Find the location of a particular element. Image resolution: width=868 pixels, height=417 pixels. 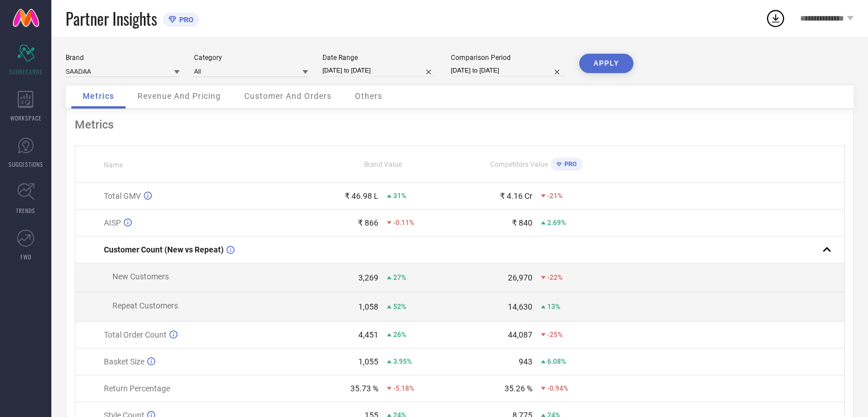

span: -0.11% is located at coordinates (404, 223).